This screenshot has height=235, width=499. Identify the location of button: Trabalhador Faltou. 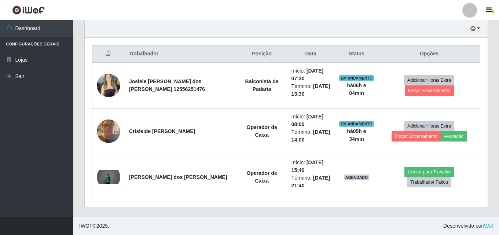
(429, 182).